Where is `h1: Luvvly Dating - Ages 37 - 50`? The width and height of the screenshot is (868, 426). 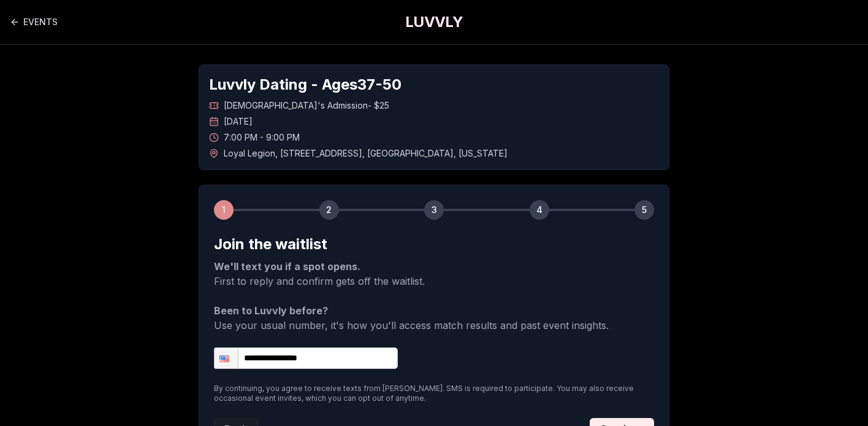
h1: Luvvly Dating - Ages 37 - 50 is located at coordinates (434, 85).